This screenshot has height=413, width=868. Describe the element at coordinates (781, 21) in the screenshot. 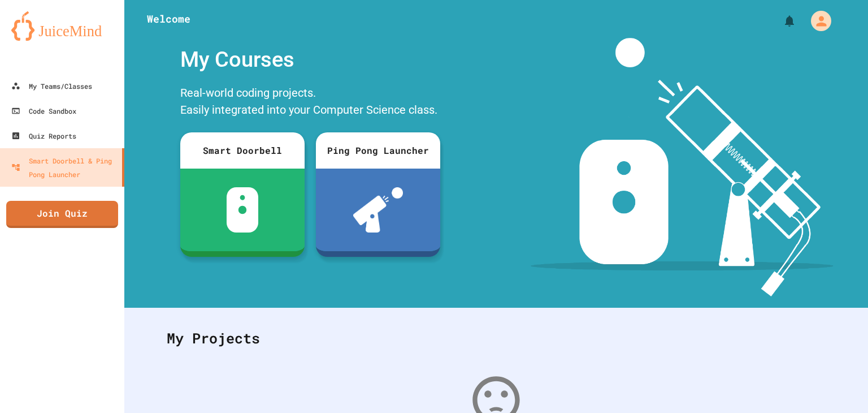

I see `div: My Notifications` at that location.